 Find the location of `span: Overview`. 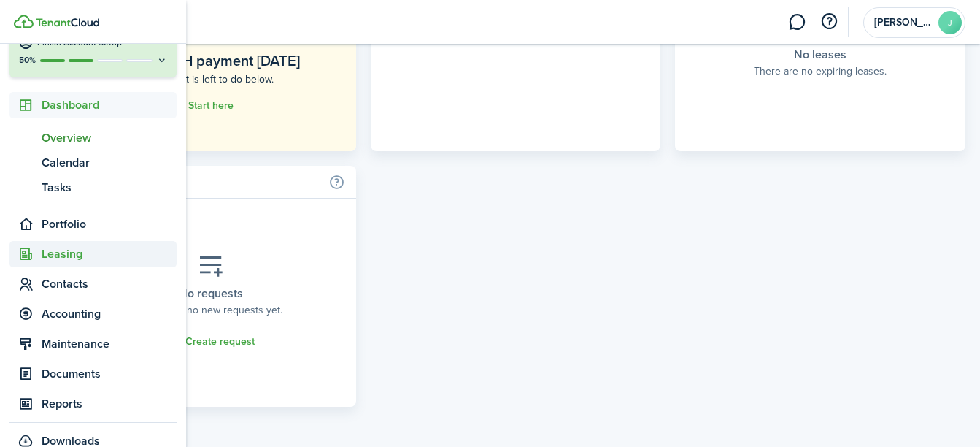

span: Overview is located at coordinates (109, 138).